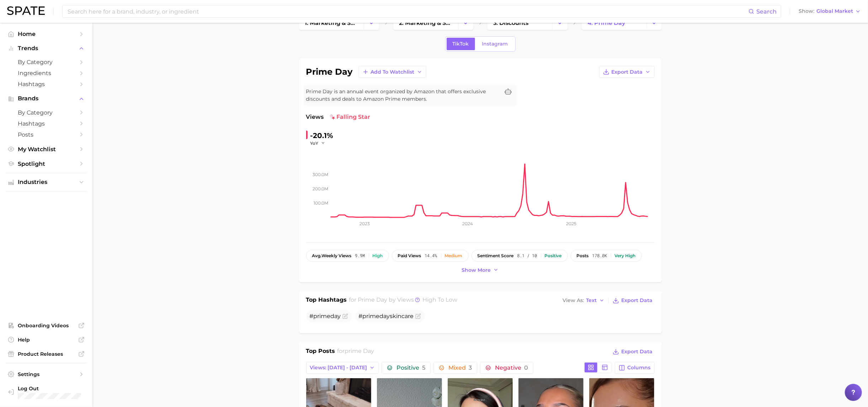 The height and width of the screenshot is (407, 868). I want to click on span: day, so click(385, 316).